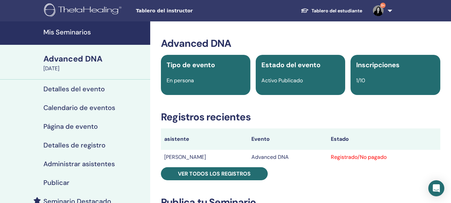  What do you see at coordinates (301, 43) in the screenshot?
I see `h3: Advanced DNA` at bounding box center [301, 43].